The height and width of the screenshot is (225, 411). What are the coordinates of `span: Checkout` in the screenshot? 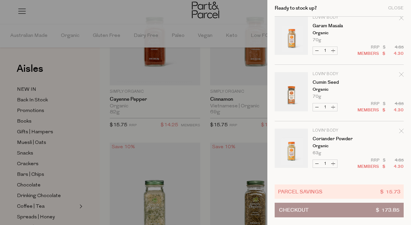 It's located at (294, 210).